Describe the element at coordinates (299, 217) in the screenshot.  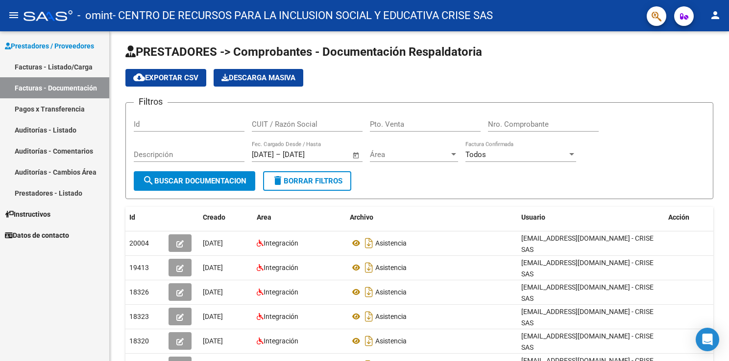
I see `datatable-header-cell: Area` at that location.